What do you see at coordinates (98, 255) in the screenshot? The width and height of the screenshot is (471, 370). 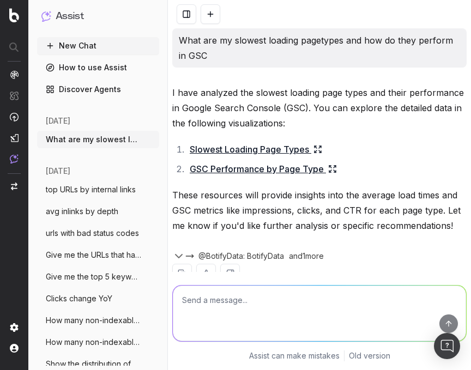 I see `button: Give me the URLs that have the most drop` at bounding box center [98, 255].